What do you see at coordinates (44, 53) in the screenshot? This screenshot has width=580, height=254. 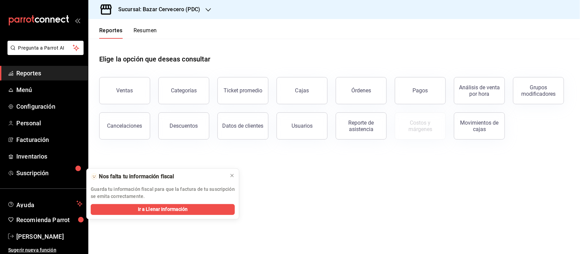 I see `a: Pregunta a Parrot AI` at bounding box center [44, 53].